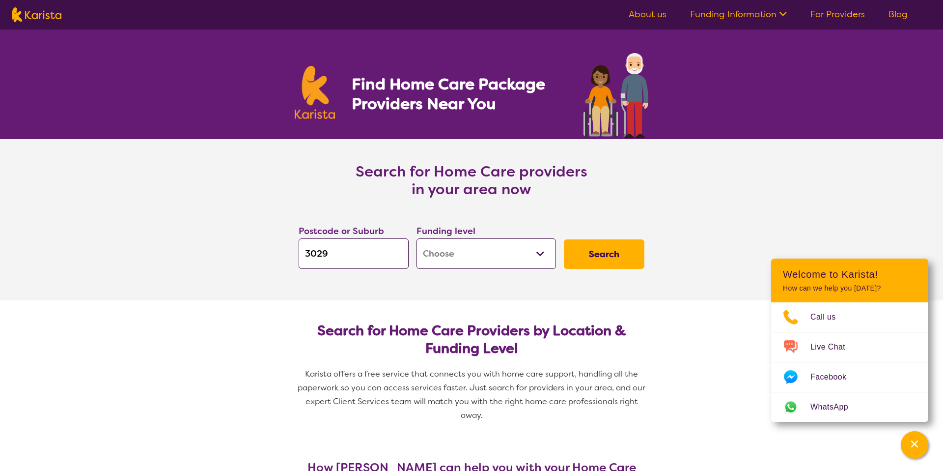 The width and height of the screenshot is (943, 471). Describe the element at coordinates (738, 14) in the screenshot. I see `a: Funding Information` at that location.